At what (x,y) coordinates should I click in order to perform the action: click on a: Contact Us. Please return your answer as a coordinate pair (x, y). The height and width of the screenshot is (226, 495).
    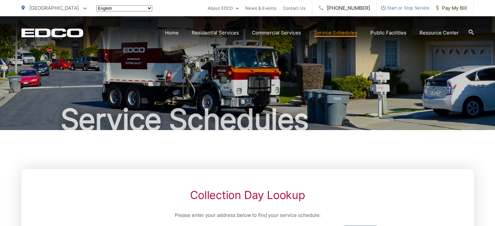
    Looking at the image, I should click on (294, 8).